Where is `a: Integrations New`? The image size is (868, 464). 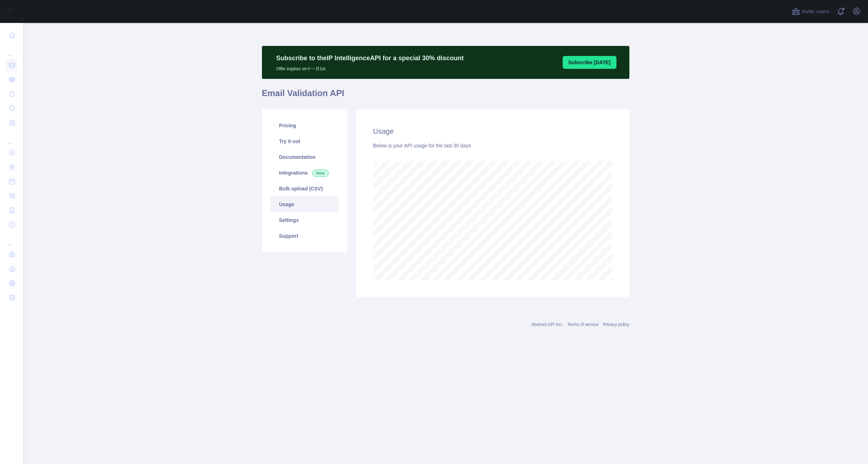
a: Integrations New is located at coordinates (304, 173).